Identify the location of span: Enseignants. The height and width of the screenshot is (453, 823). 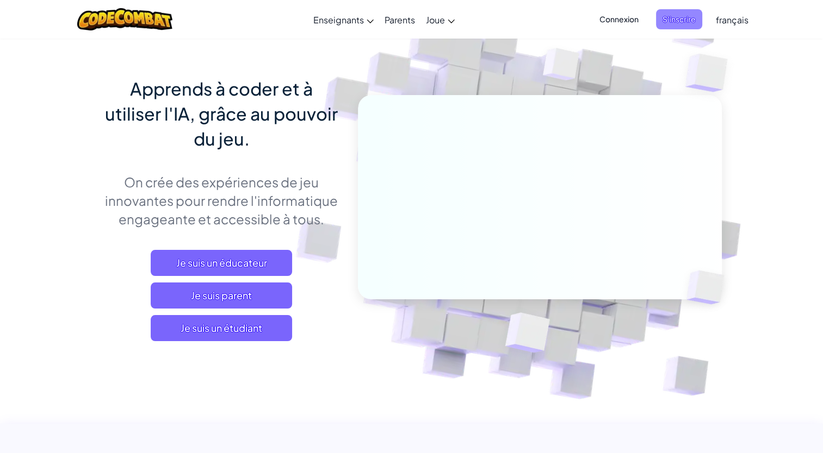
(338, 20).